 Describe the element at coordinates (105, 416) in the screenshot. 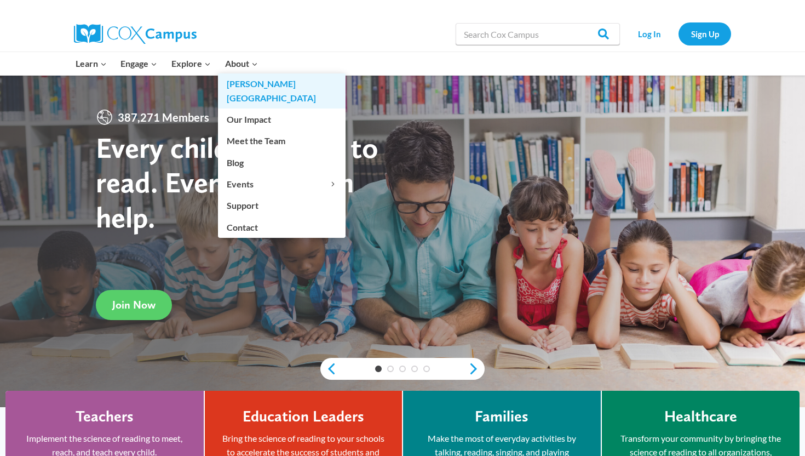

I see `h4: Teachers` at that location.